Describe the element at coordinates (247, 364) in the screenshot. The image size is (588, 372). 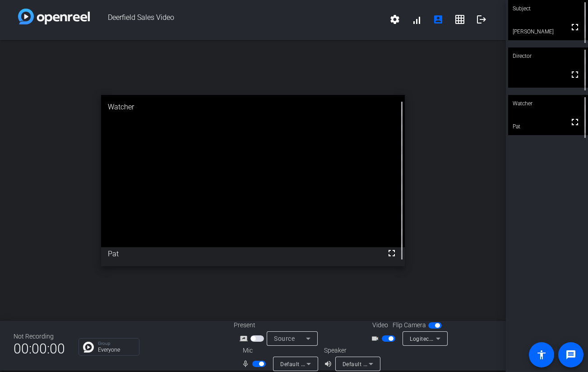
I see `mat-icon: mic_none` at that location.